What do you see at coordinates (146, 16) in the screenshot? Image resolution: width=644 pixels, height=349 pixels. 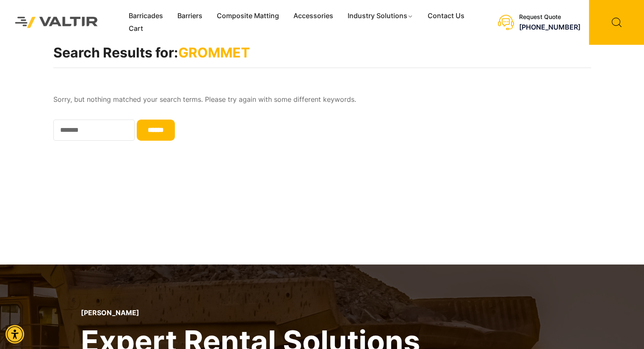 I see `a: Barricades` at bounding box center [146, 16].